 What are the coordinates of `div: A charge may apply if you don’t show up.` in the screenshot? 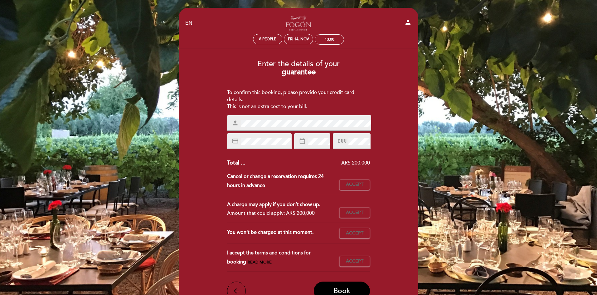 It's located at (281, 204).